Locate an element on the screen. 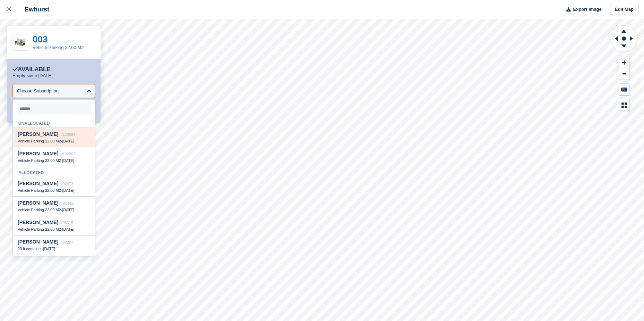  a: 003 is located at coordinates (40, 39).